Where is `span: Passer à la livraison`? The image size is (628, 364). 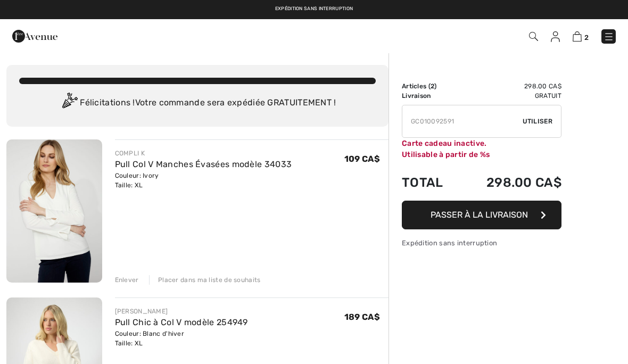
span: Passer à la livraison is located at coordinates (479, 214).